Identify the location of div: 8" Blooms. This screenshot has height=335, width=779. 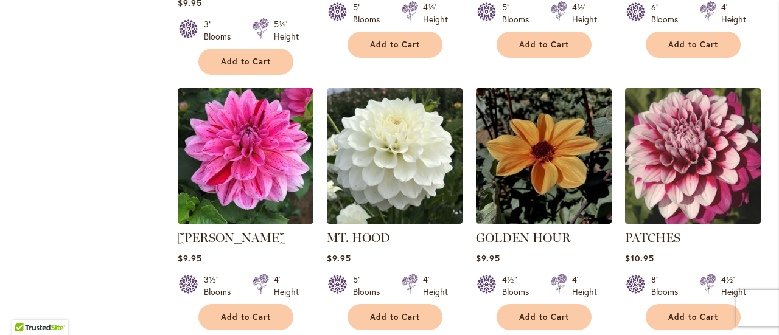
(668, 286).